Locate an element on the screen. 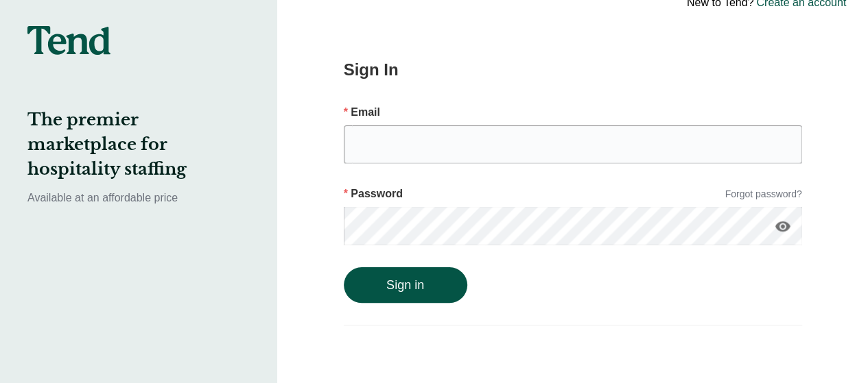 This screenshot has height=383, width=868. h2: The premier marketplace for hospitality staffing is located at coordinates (138, 145).